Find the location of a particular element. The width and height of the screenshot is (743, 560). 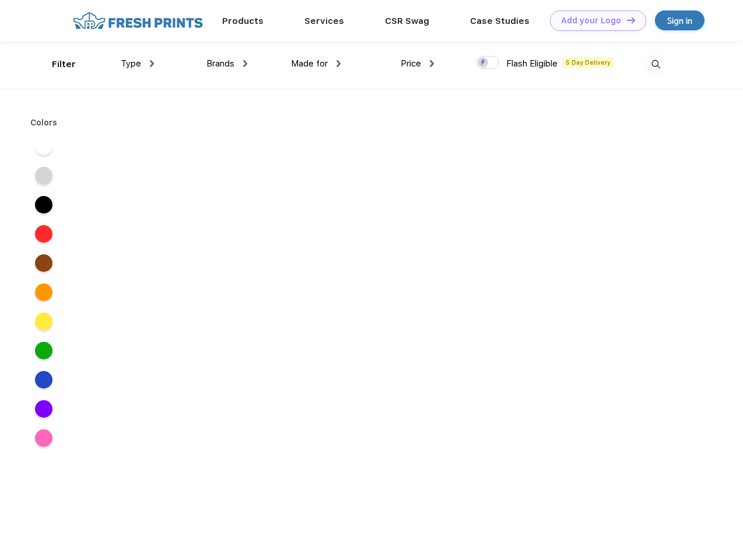

a: Sign in is located at coordinates (680, 21).